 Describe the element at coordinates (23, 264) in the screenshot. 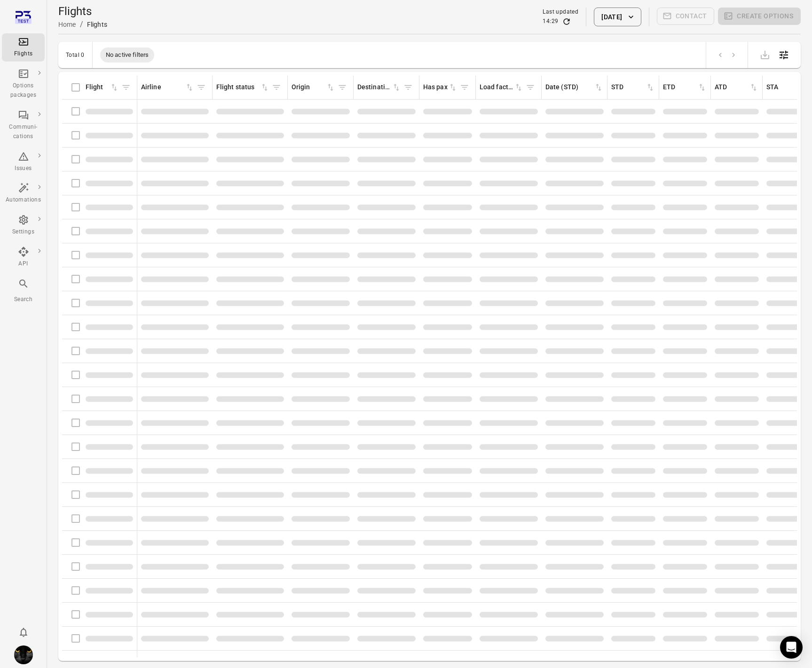

I see `div: API` at that location.